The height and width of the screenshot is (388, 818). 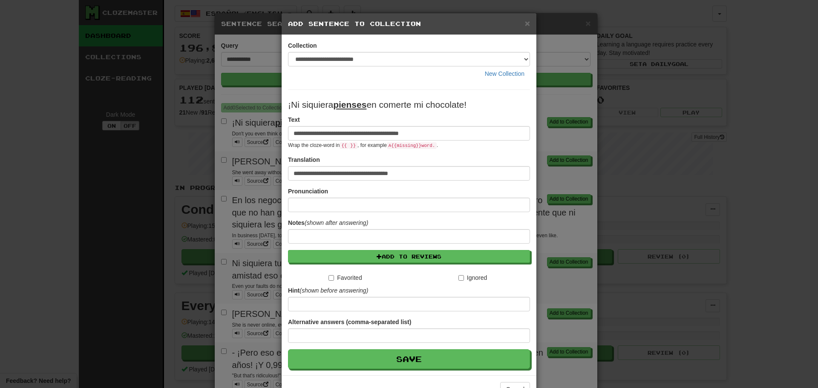 I want to click on input: Favorited, so click(x=331, y=278).